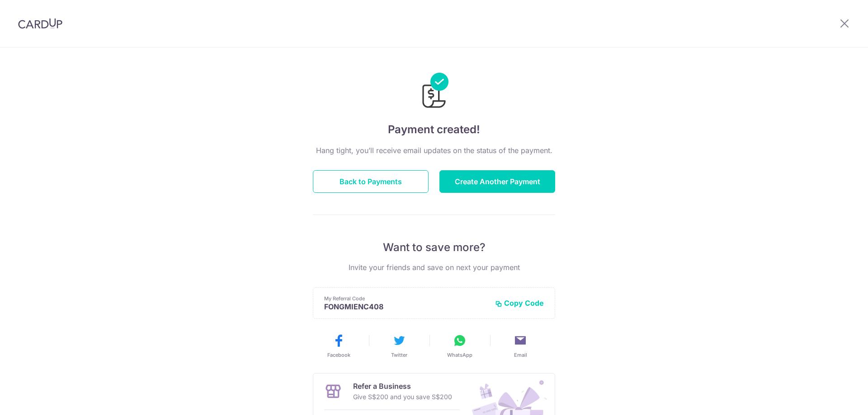 The height and width of the screenshot is (415, 868). I want to click on button: Facebook, so click(338, 346).